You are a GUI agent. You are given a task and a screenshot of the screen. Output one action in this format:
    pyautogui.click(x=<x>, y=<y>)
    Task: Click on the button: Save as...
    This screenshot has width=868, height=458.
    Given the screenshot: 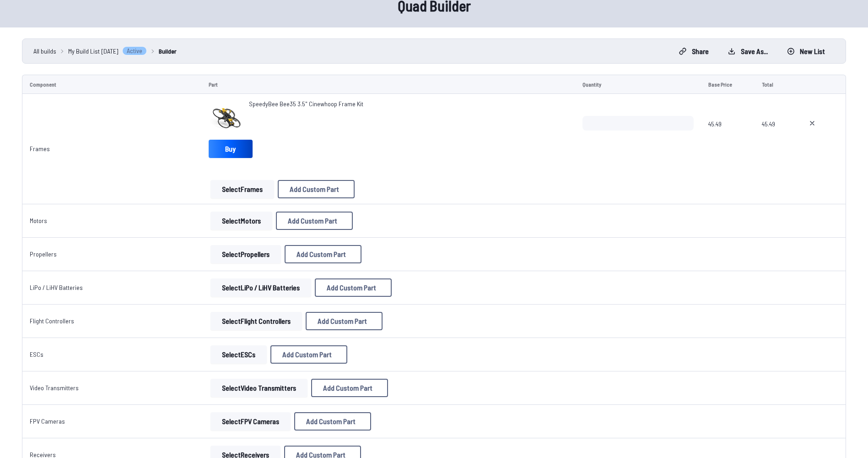 What is the action you would take?
    pyautogui.click(x=748, y=52)
    